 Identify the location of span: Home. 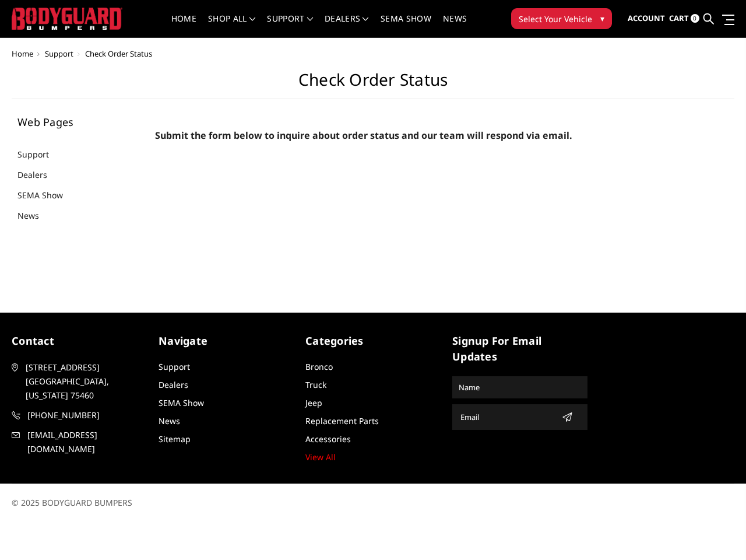
(22, 53).